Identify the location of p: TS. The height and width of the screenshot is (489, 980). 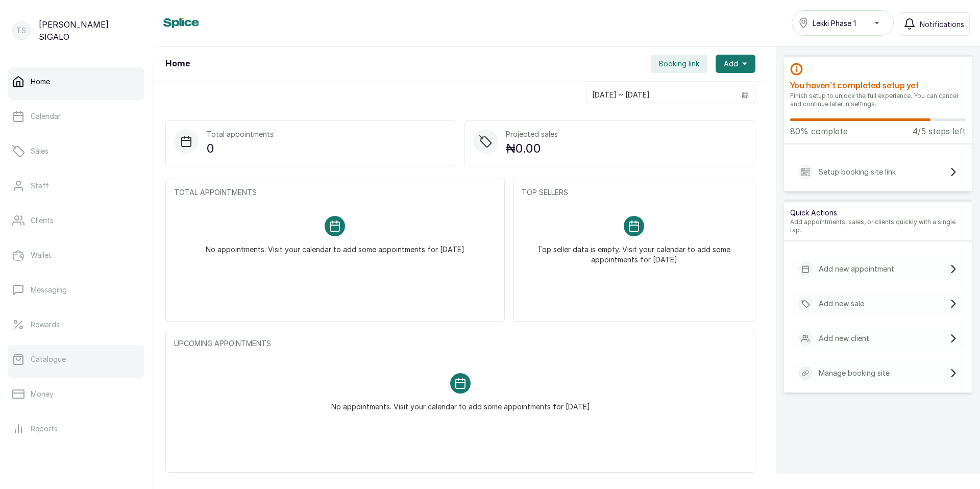
(21, 31).